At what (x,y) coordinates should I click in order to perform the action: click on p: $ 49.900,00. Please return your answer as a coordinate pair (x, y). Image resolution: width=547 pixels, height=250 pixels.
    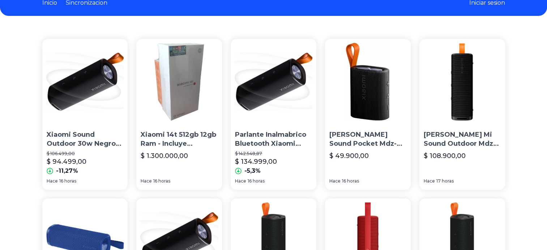
    Looking at the image, I should click on (349, 156).